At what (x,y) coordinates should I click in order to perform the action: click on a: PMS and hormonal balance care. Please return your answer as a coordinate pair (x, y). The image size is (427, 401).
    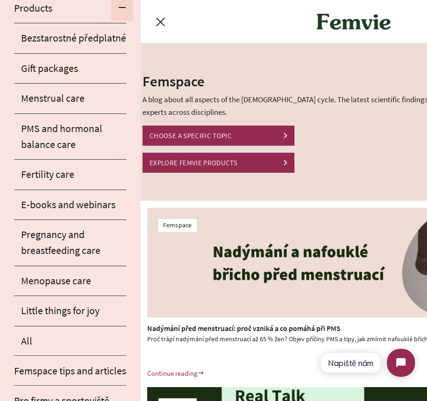
    Looking at the image, I should click on (70, 136).